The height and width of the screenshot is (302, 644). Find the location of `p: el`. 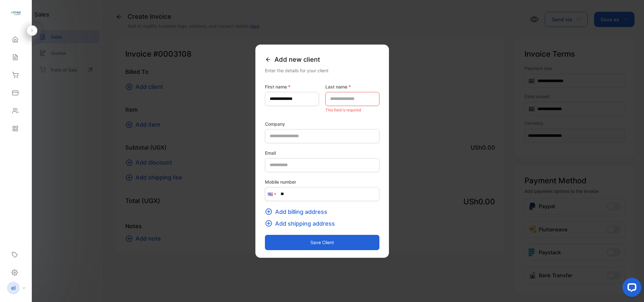

p: el is located at coordinates (13, 288).